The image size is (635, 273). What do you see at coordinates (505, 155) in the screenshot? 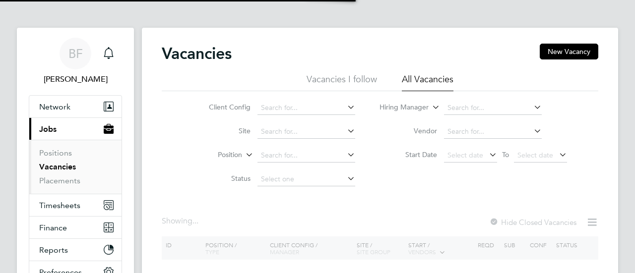
I see `span: To` at bounding box center [505, 155].